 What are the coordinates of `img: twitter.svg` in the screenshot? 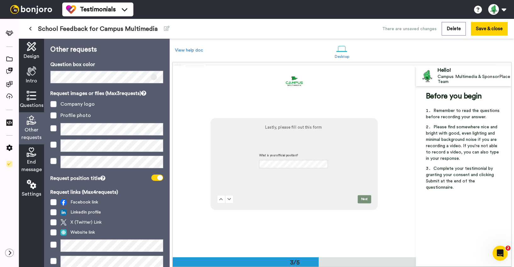 It's located at (64, 222).